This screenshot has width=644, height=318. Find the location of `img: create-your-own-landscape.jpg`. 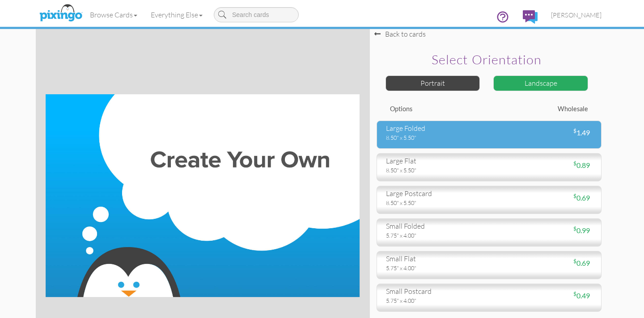

img: create-your-own-landscape.jpg is located at coordinates (202, 196).